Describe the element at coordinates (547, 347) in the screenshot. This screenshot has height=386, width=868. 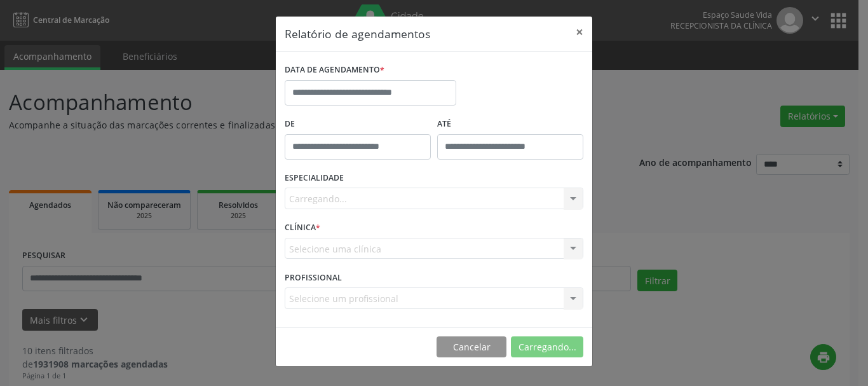
I see `button: Carregando...` at that location.